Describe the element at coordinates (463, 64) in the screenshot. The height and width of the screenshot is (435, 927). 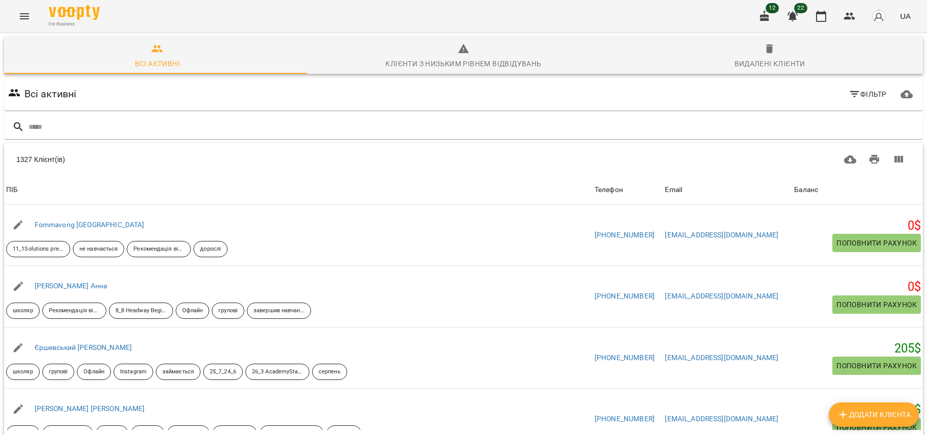
I see `div: Клієнти з низьким рівнем відвідувань` at that location.